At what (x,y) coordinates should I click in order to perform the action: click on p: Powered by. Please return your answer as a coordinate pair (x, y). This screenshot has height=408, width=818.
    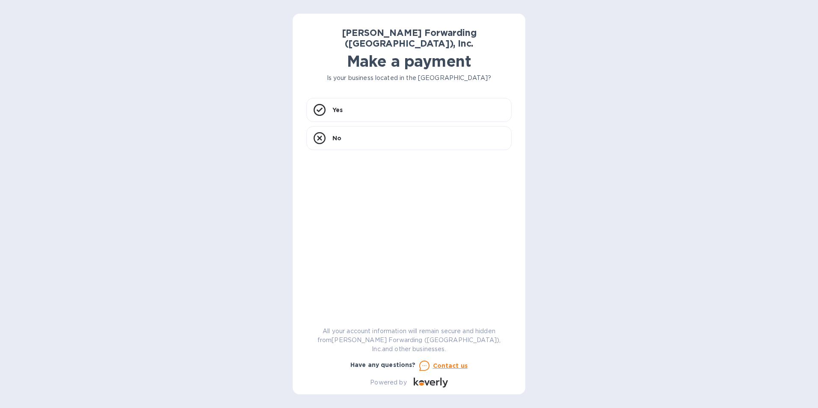
    Looking at the image, I should click on (388, 383).